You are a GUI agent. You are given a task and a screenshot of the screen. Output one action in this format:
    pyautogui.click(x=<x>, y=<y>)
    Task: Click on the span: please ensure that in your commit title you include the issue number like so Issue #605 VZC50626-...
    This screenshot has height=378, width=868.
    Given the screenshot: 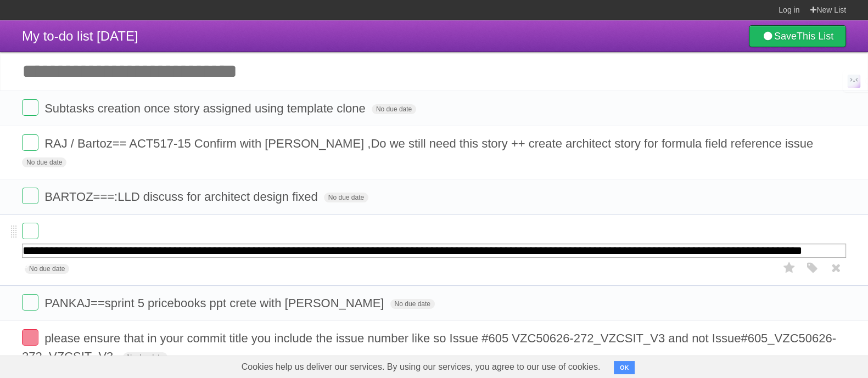 What is the action you would take?
    pyautogui.click(x=428, y=347)
    